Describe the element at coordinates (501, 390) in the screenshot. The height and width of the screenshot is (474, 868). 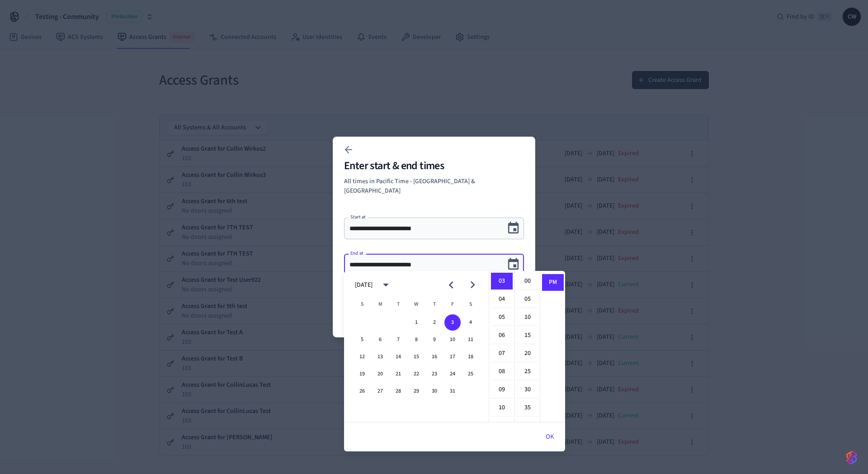
I see `li: 9 hours` at that location.